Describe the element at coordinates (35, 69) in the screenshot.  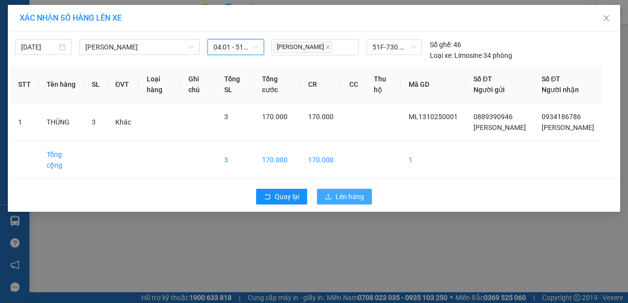
I see `b: 0901 86 09 09` at that location.